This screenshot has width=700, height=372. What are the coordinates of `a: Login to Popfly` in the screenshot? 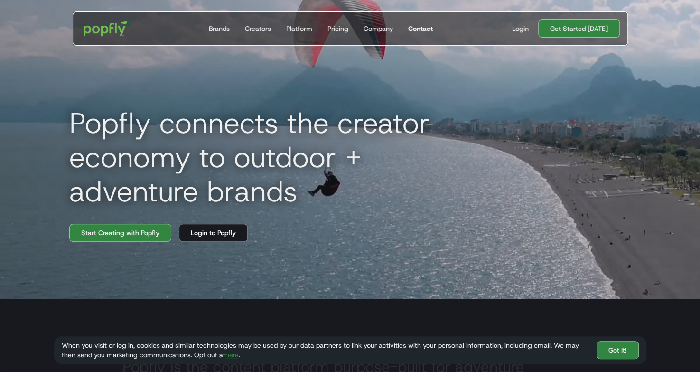 It's located at (213, 233).